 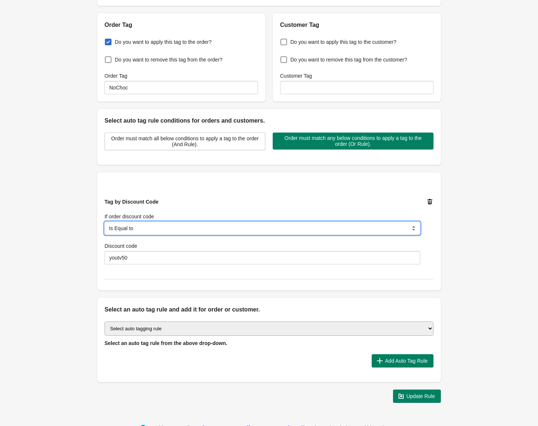 What do you see at coordinates (357, 25) in the screenshot?
I see `h2: Customer Tag` at bounding box center [357, 25].